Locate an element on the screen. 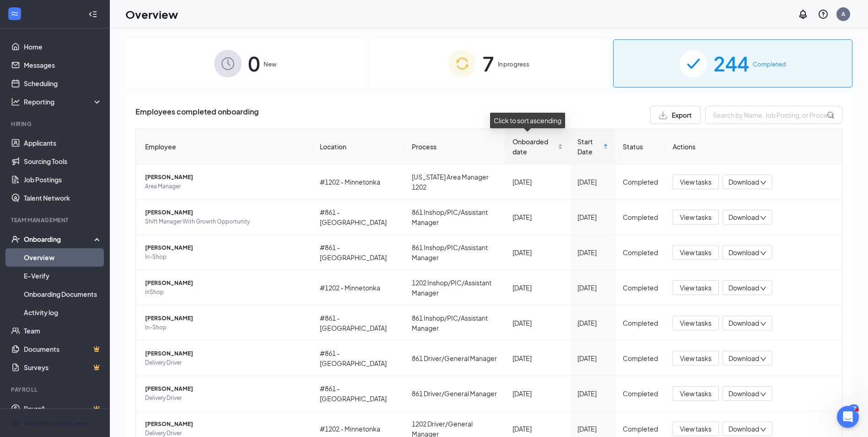  span: New is located at coordinates (269, 64).